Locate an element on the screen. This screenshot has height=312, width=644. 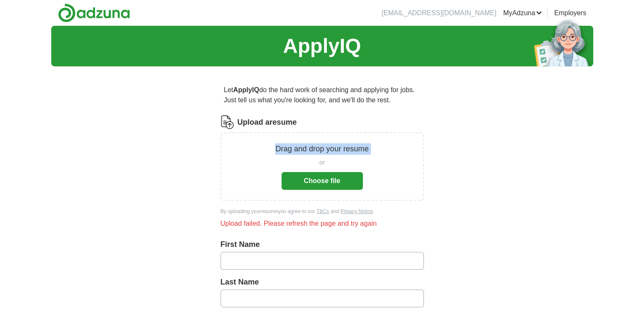
h1: ApplyIQ is located at coordinates (322, 46).